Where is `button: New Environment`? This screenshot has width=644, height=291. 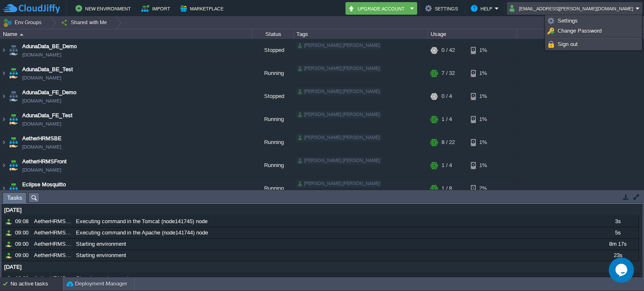 button: New Environment is located at coordinates (104, 8).